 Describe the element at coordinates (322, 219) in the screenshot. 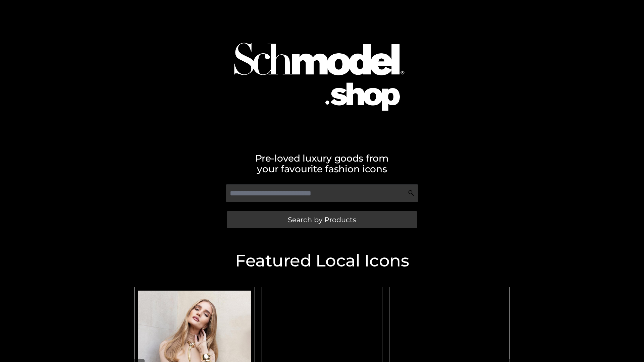

I see `a: Search by Products` at that location.